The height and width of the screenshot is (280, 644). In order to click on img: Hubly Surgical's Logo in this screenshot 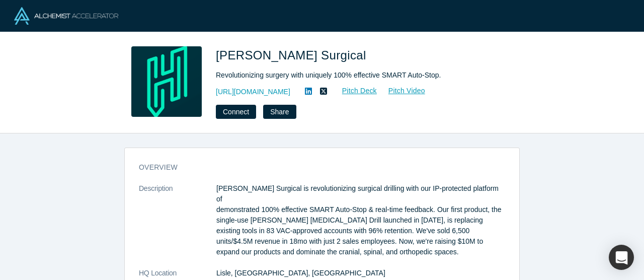, I will do `click(166, 82)`.